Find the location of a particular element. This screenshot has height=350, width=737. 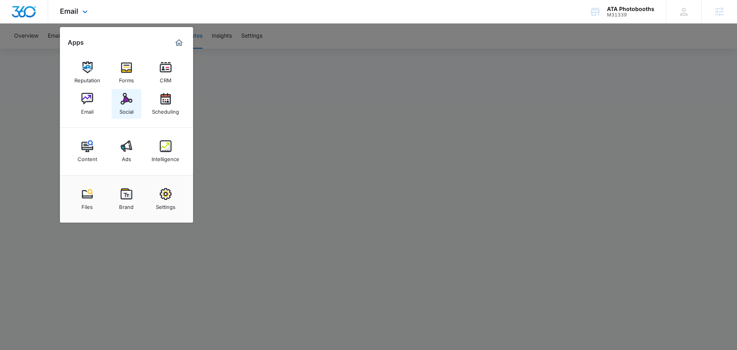

div: Forms is located at coordinates (127, 78).